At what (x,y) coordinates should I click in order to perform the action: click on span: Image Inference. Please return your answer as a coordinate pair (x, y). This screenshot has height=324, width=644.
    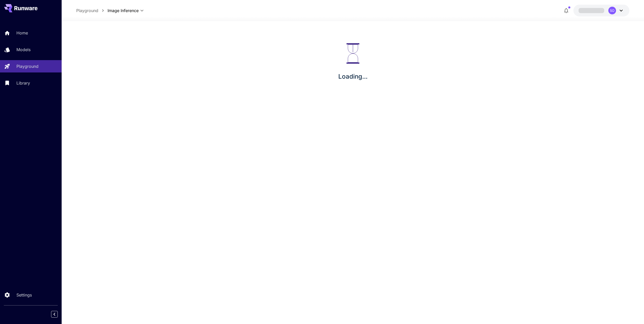
    Looking at the image, I should click on (123, 11).